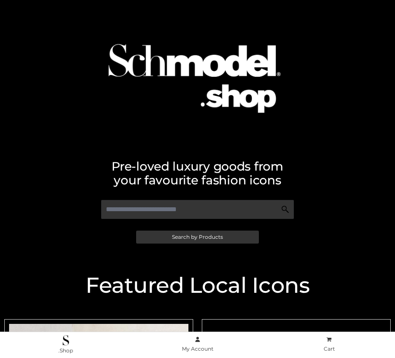  Describe the element at coordinates (198, 237) in the screenshot. I see `a: Search by Products` at that location.